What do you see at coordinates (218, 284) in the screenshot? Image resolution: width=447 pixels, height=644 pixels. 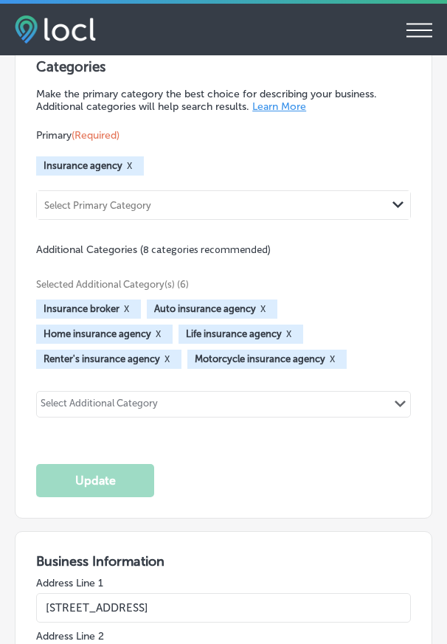 I see `span: Selected Additional Category(s) (6)` at bounding box center [218, 284].